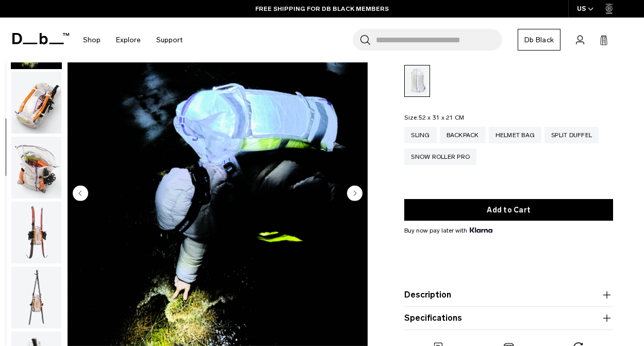 Image resolution: width=644 pixels, height=346 pixels. Describe the element at coordinates (463, 135) in the screenshot. I see `a: Backpack` at that location.